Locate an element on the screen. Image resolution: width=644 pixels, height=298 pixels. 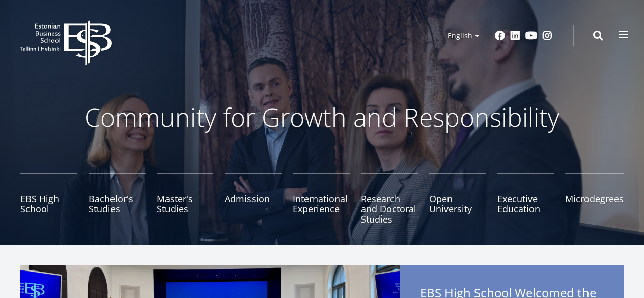
a: Facebook is located at coordinates (500, 36).